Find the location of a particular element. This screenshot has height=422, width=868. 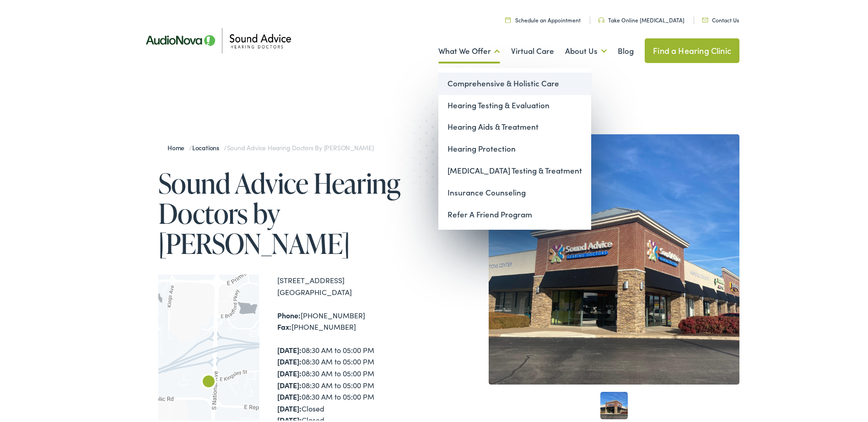

a: Hearing Aids & Treatment is located at coordinates (515, 125).